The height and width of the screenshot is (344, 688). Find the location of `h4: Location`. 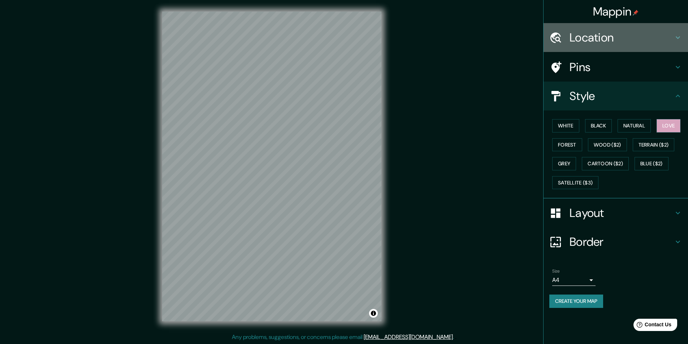

h4: Location is located at coordinates (621, 38).